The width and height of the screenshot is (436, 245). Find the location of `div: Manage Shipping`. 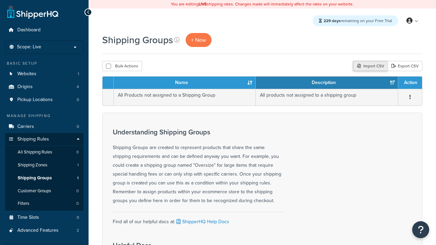

div: Manage Shipping is located at coordinates (44, 116).